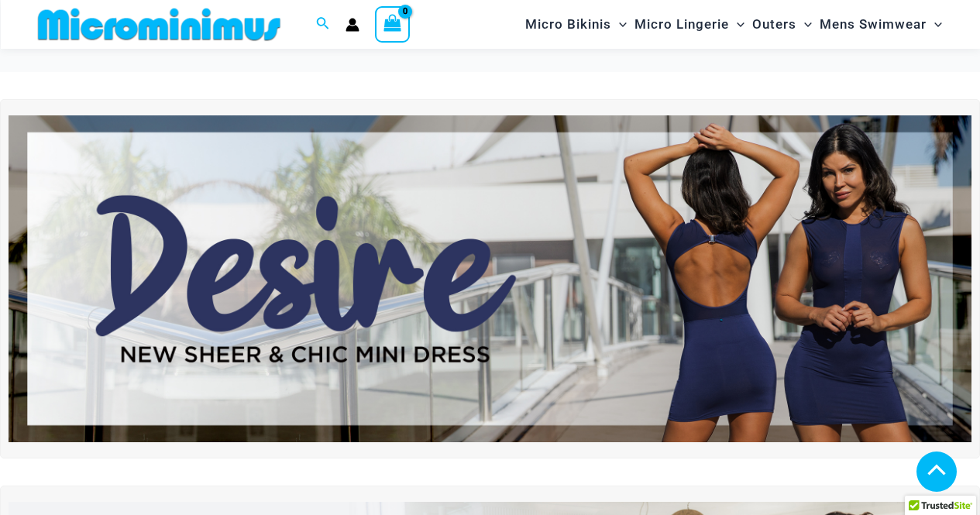  Describe the element at coordinates (352, 25) in the screenshot. I see `a: Account icon link` at that location.